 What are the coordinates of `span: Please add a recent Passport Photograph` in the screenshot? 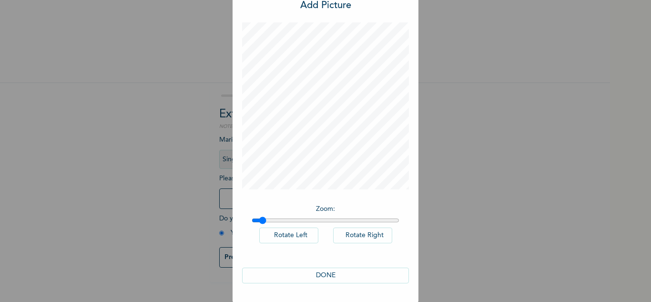 It's located at (305, 194).